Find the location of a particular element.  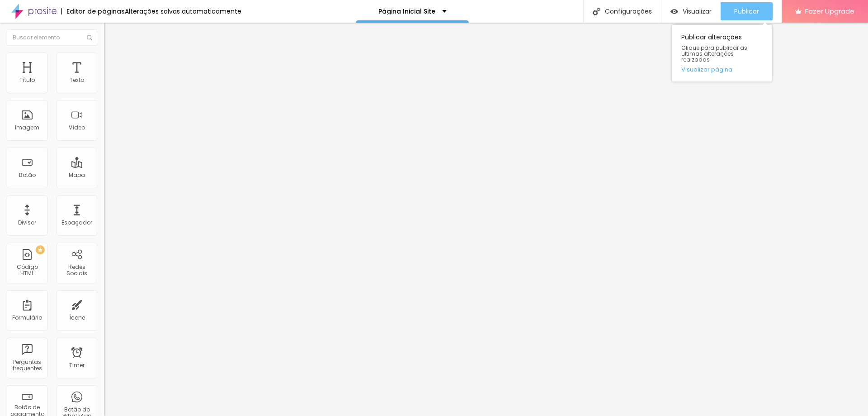

div: Ícone is located at coordinates (77, 318).